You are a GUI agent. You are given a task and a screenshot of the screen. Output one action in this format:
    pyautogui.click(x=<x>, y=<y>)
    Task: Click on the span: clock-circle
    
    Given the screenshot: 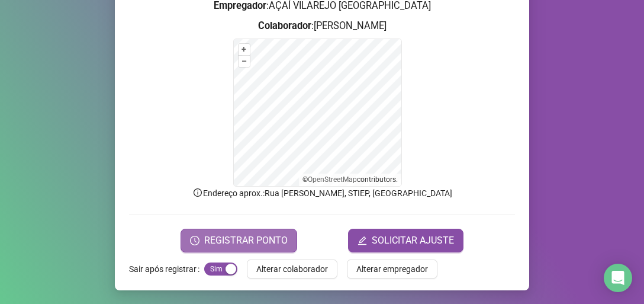 What is the action you would take?
    pyautogui.click(x=195, y=240)
    